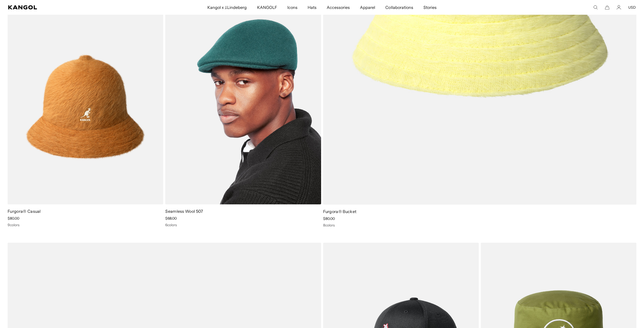 The height and width of the screenshot is (328, 644). Describe the element at coordinates (24, 211) in the screenshot. I see `a: Furgora® Casual` at that location.